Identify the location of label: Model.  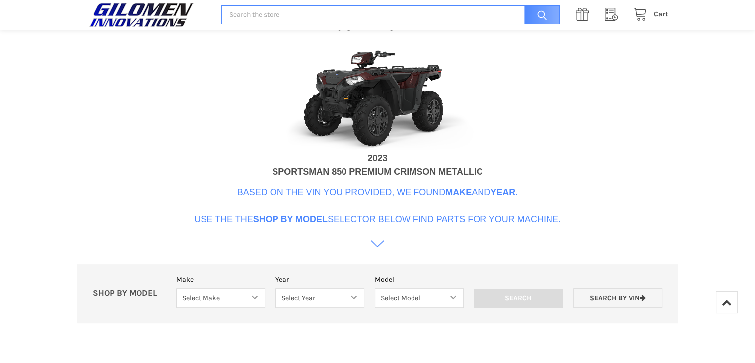
(419, 279).